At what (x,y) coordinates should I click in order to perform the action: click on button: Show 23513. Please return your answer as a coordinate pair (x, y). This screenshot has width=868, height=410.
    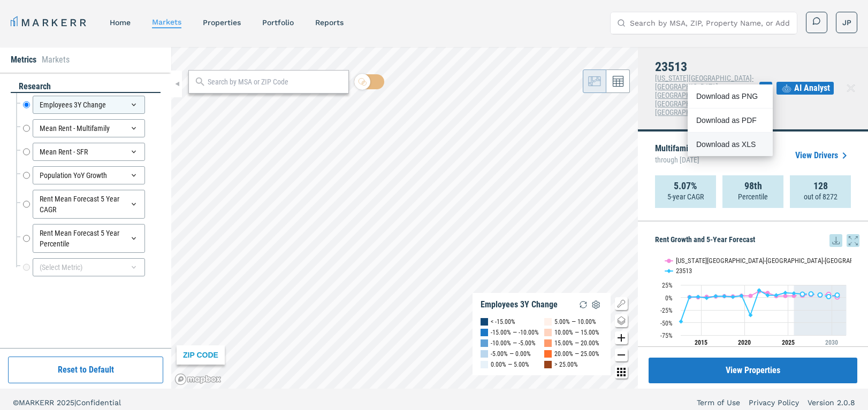
    Looking at the image, I should click on (679, 270).